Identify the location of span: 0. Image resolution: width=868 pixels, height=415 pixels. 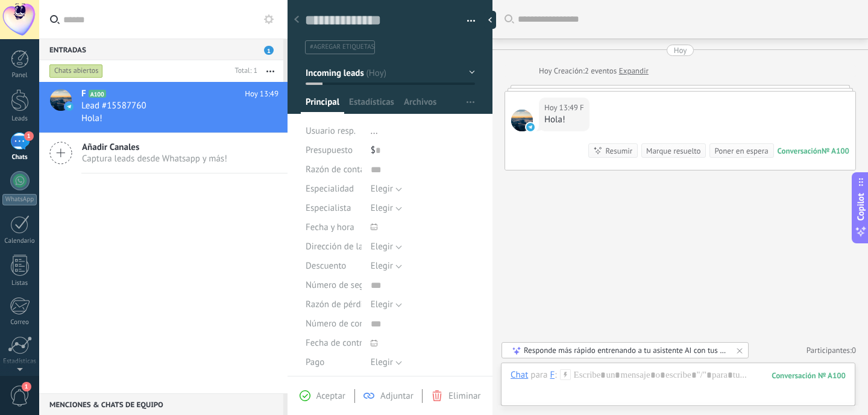
(854, 350).